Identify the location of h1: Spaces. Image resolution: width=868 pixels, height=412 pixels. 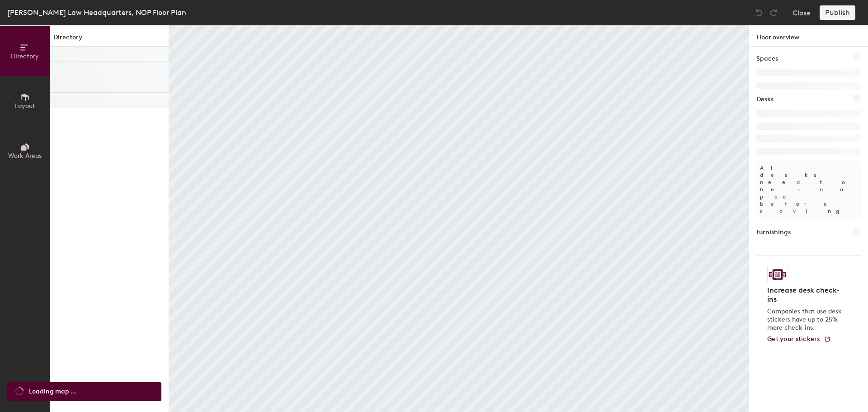
(767, 59).